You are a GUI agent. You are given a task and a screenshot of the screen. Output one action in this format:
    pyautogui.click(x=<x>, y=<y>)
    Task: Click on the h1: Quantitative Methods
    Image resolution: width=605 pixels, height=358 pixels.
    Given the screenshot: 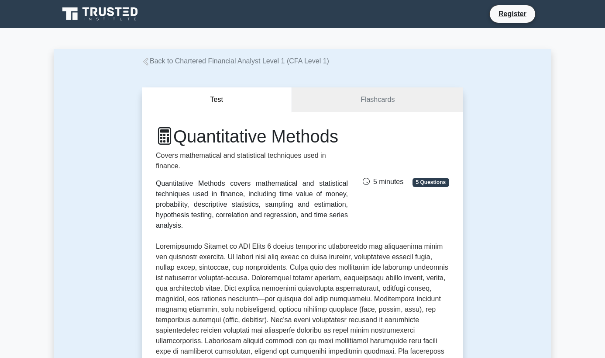 What is the action you would take?
    pyautogui.click(x=252, y=136)
    